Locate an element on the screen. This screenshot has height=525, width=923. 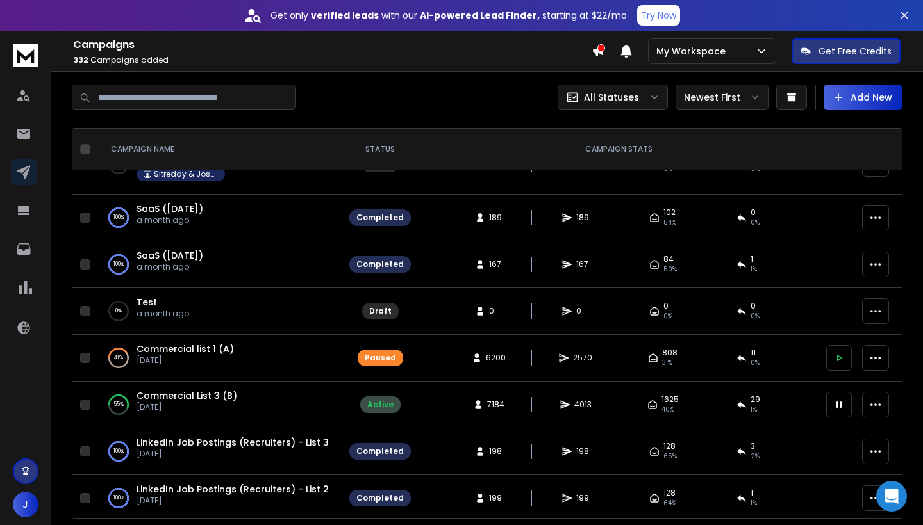
span: 2 % is located at coordinates (755, 457).